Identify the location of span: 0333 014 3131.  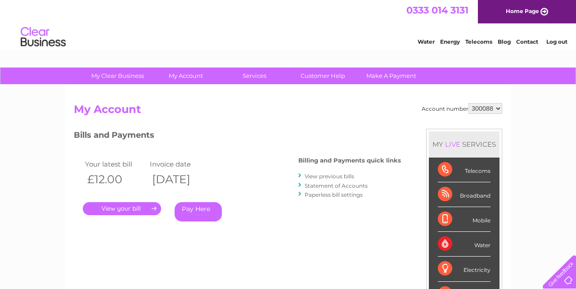
(438, 10).